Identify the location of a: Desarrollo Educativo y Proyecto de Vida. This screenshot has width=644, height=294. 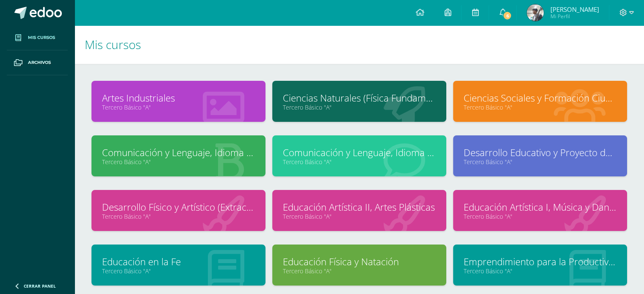
(540, 152).